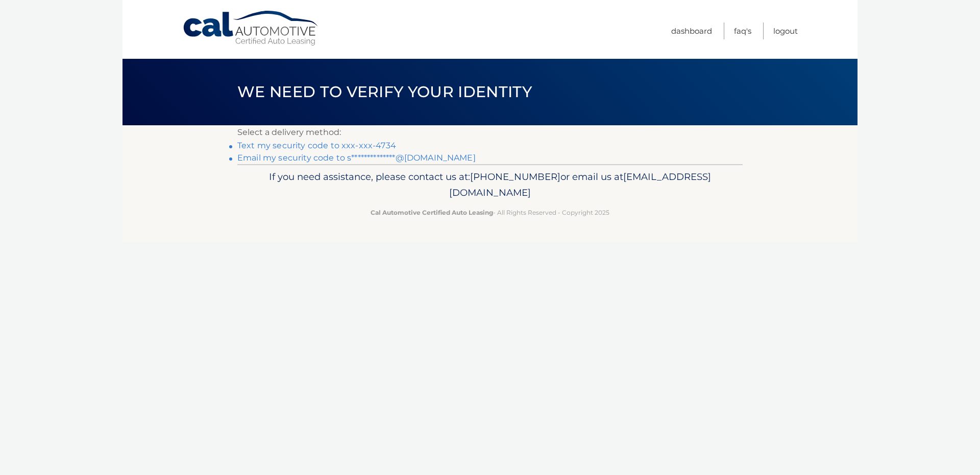 This screenshot has width=980, height=475. What do you see at coordinates (252, 29) in the screenshot?
I see `a: Cal Automotive` at bounding box center [252, 29].